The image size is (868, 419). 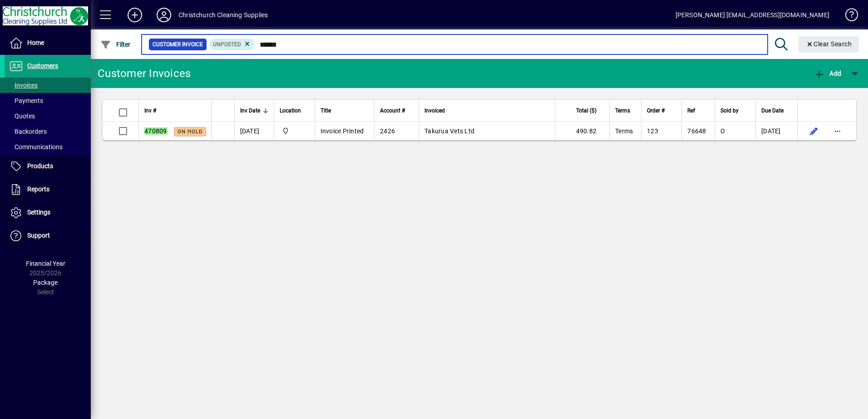 What do you see at coordinates (48, 43) in the screenshot?
I see `a: Home` at bounding box center [48, 43].